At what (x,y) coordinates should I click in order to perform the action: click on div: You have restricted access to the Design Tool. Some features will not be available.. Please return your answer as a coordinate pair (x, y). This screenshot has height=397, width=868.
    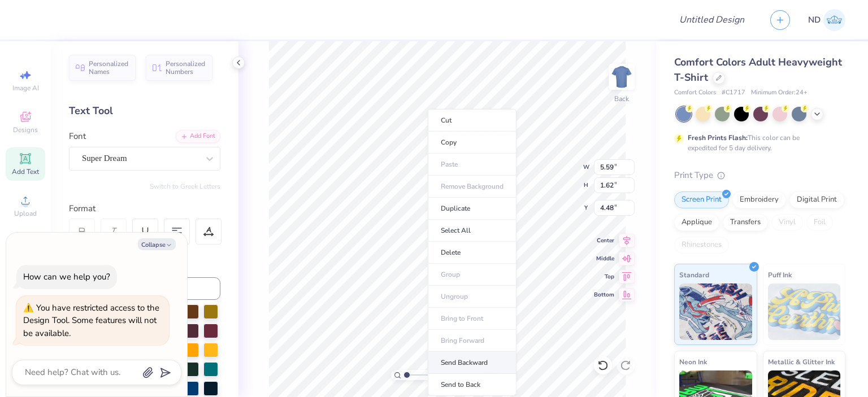
    Looking at the image, I should click on (91, 321).